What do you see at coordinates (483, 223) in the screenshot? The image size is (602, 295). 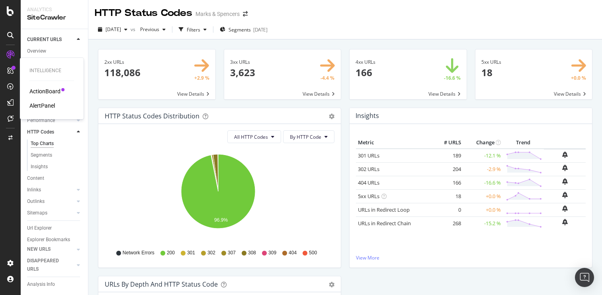 I see `td: -15.2 %` at bounding box center [483, 223].